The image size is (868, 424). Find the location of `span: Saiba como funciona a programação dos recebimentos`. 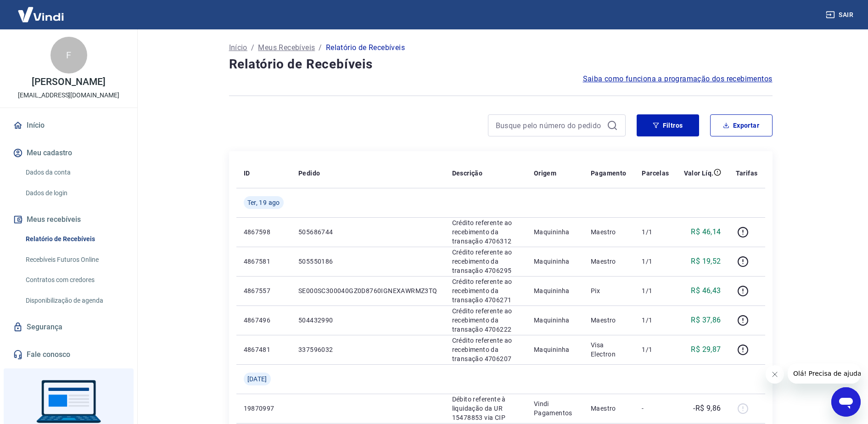

span: Saiba como funciona a programação dos recebimentos is located at coordinates (678, 79).